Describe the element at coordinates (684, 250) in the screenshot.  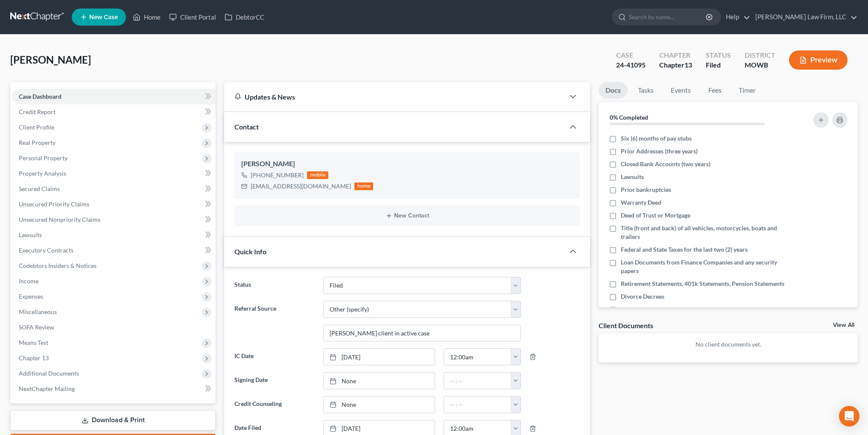
I see `span: Federal and State Taxes for the last two (2) years` at that location.